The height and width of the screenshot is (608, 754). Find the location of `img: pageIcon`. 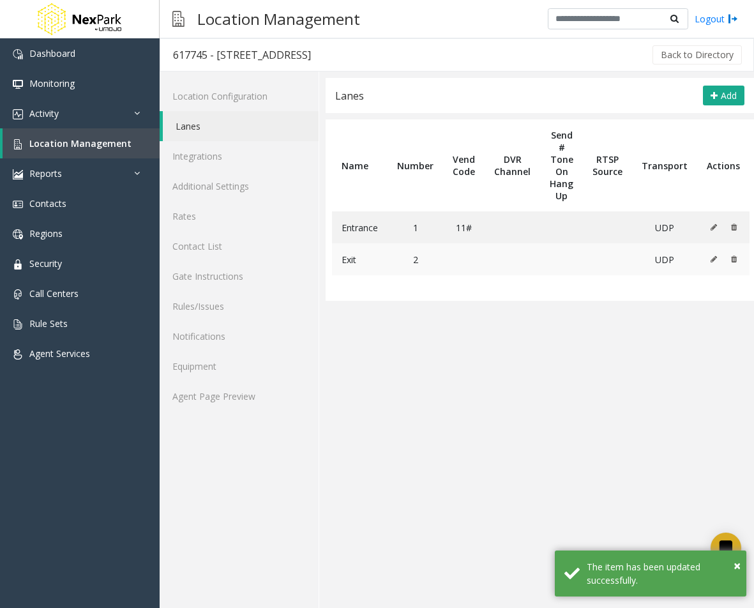

img: pageIcon is located at coordinates (178, 19).